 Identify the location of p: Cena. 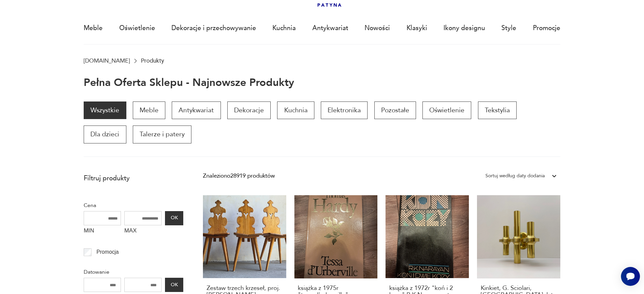
(134, 205).